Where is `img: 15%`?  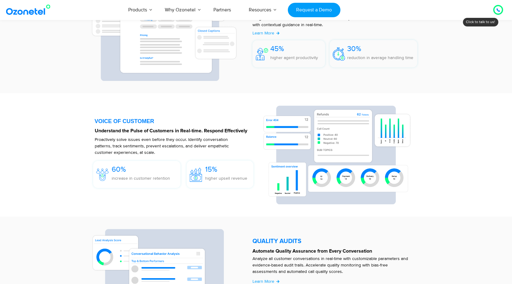
img: 15% is located at coordinates (196, 174).